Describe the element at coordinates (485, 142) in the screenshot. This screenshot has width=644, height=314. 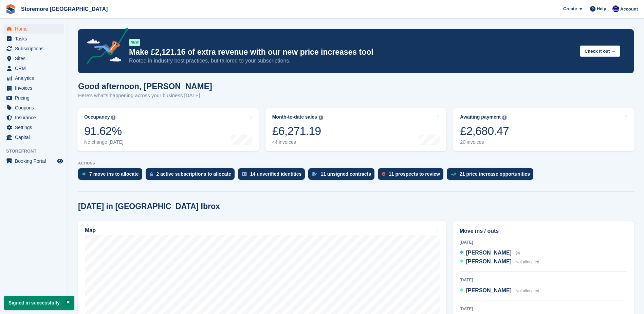
I see `div: 20 invoices` at that location.